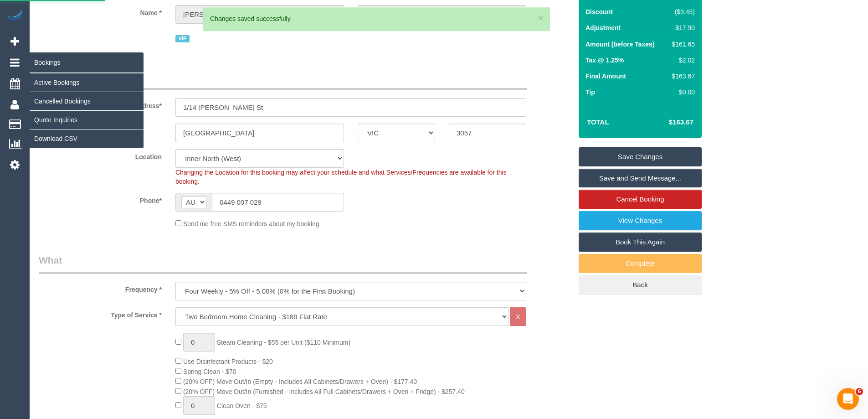 The height and width of the screenshot is (419, 868). Describe the element at coordinates (605, 60) in the screenshot. I see `label: Tax @ 1.25%` at that location.